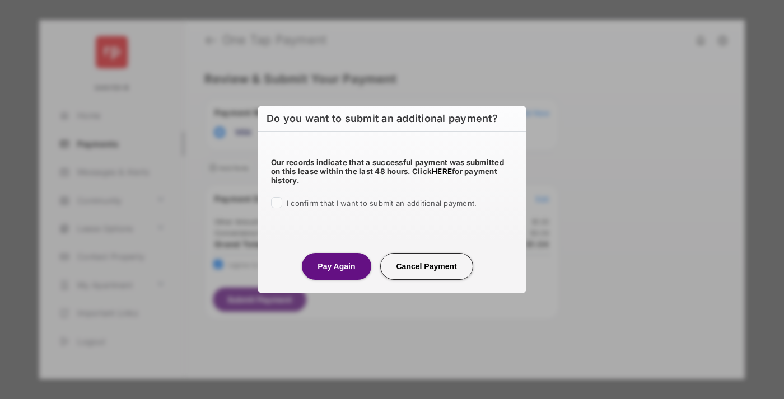  What do you see at coordinates (427, 266) in the screenshot?
I see `button: Cancel Payment` at bounding box center [427, 266].